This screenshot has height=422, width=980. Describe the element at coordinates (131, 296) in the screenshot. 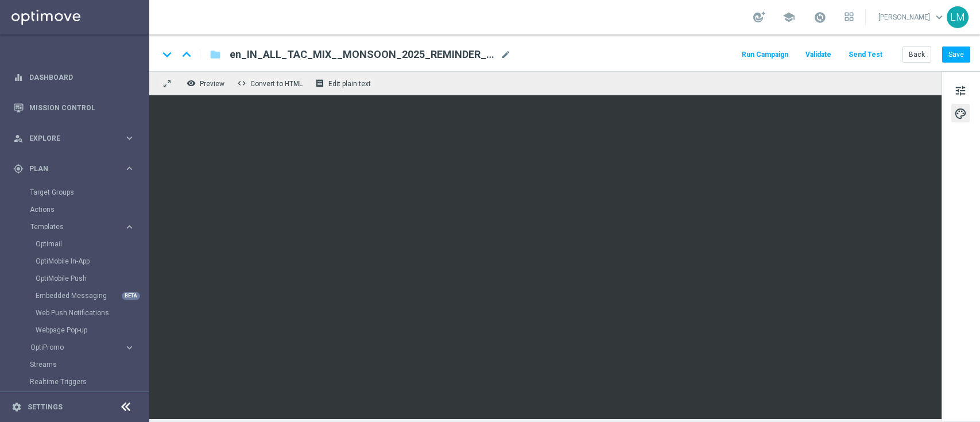

I see `div: BETA` at that location.